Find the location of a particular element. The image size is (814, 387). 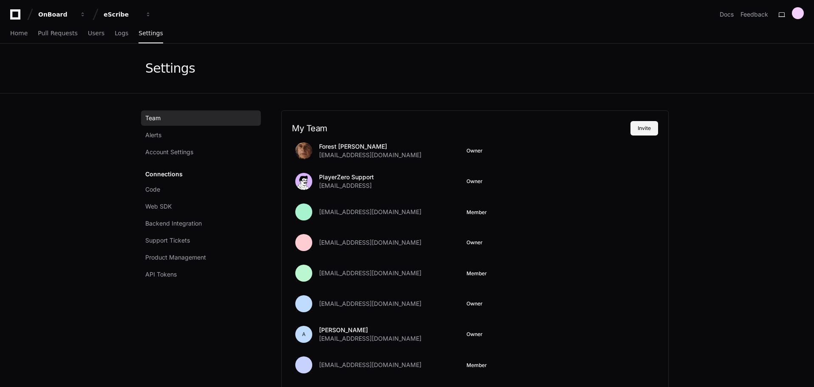

a: Support Tickets is located at coordinates (201, 240).